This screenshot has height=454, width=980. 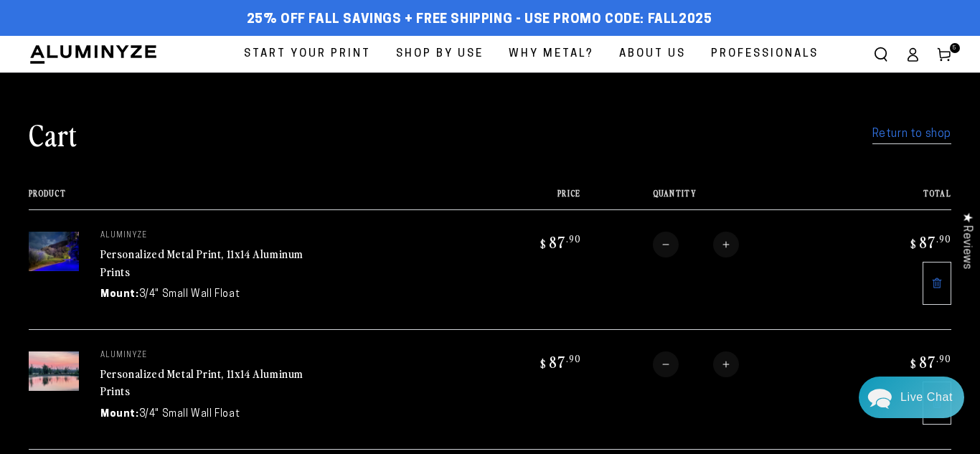 What do you see at coordinates (765, 54) in the screenshot?
I see `span: Professionals` at bounding box center [765, 54].